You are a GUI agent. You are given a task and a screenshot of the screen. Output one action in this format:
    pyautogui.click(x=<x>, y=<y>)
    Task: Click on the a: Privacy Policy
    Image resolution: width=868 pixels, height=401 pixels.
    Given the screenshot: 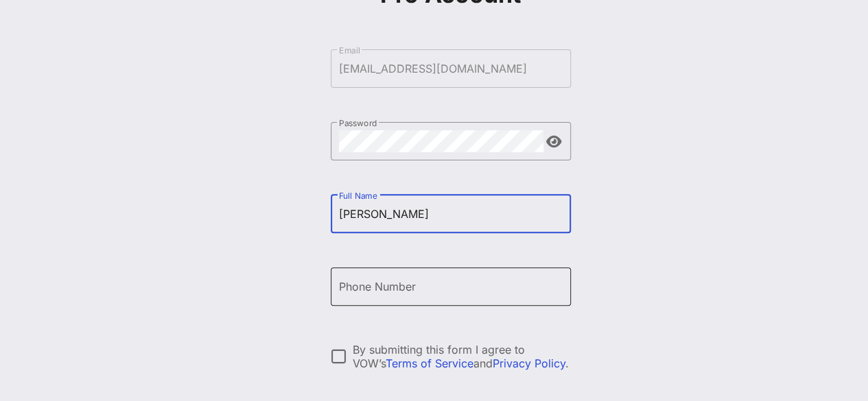 What is the action you would take?
    pyautogui.click(x=529, y=364)
    